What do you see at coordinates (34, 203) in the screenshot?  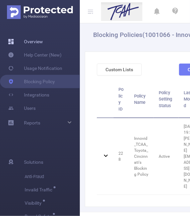 I see `span: Visibility` at bounding box center [34, 203].